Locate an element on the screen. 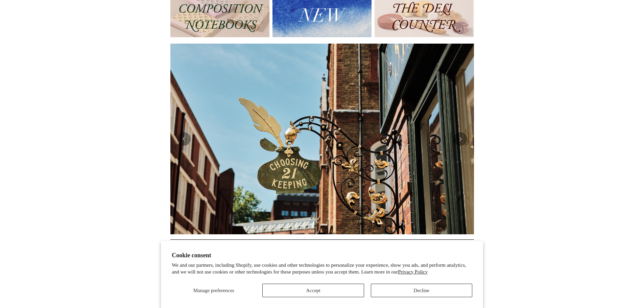 This screenshot has height=308, width=644. button: Accept is located at coordinates (313, 291).